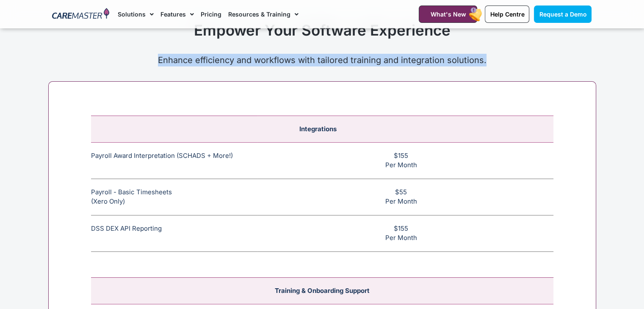  Describe the element at coordinates (507, 14) in the screenshot. I see `span: Help Centre` at that location.